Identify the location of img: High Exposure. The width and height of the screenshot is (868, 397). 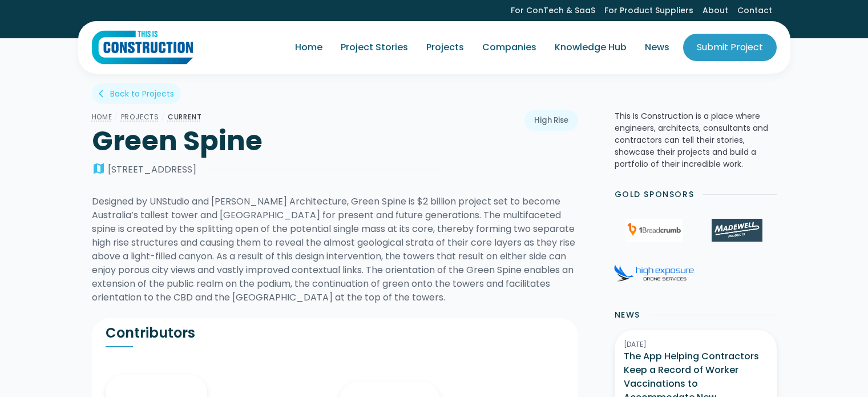
(654, 273).